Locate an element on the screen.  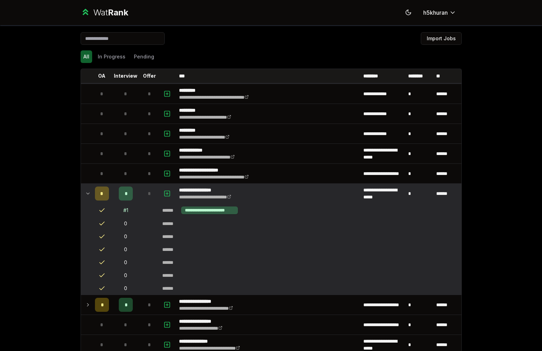
button: Import Jobs is located at coordinates (441, 39).